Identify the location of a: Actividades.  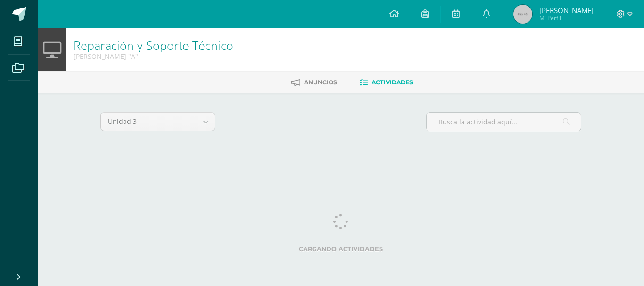
(386, 82).